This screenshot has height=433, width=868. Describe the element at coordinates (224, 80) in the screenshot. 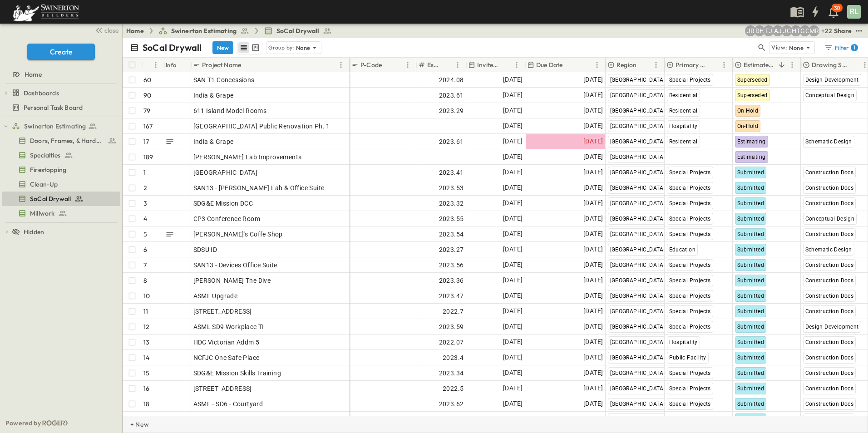

I see `span: SAN T1 Concessions` at that location.